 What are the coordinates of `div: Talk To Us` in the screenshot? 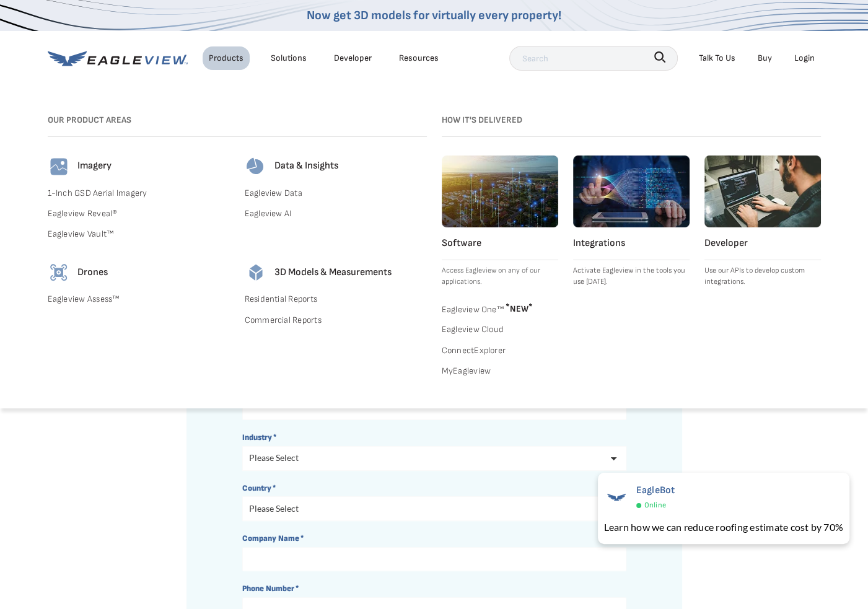 It's located at (717, 58).